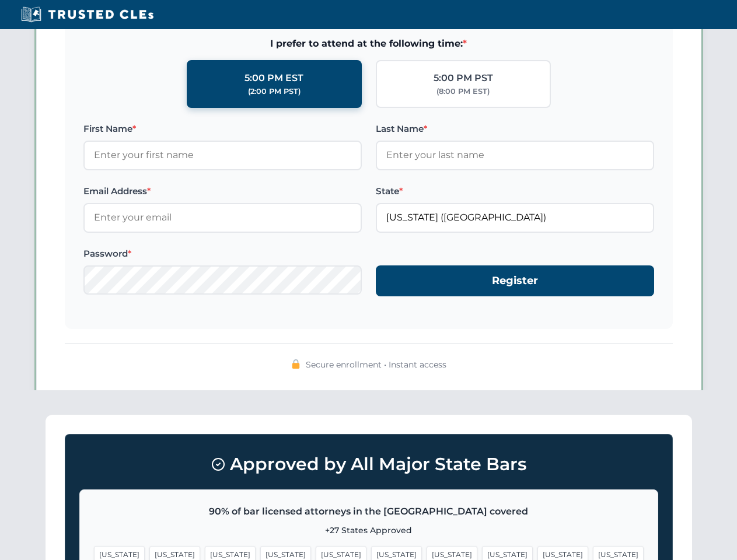 This screenshot has width=737, height=560. What do you see at coordinates (222, 254) in the screenshot?
I see `label: Password` at bounding box center [222, 254].